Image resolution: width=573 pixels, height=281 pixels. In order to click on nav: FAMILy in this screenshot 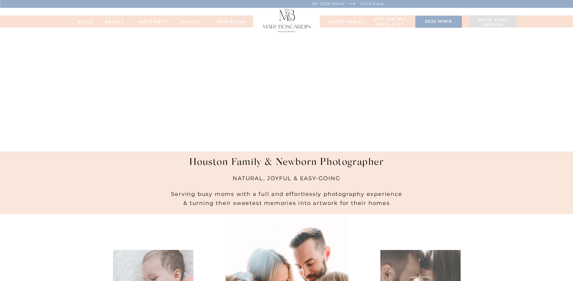, I will do `click(192, 21)`.